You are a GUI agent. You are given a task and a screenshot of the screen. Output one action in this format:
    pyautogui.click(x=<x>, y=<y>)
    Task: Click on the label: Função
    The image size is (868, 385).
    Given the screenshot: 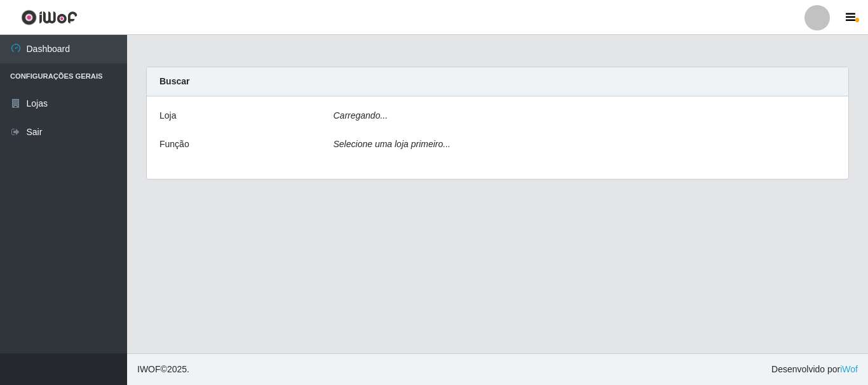 What is the action you would take?
    pyautogui.click(x=174, y=144)
    